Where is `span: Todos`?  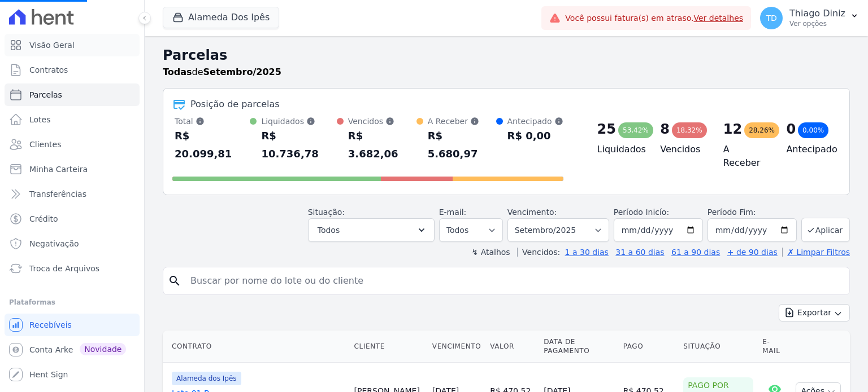
span: Todos is located at coordinates (328, 230).